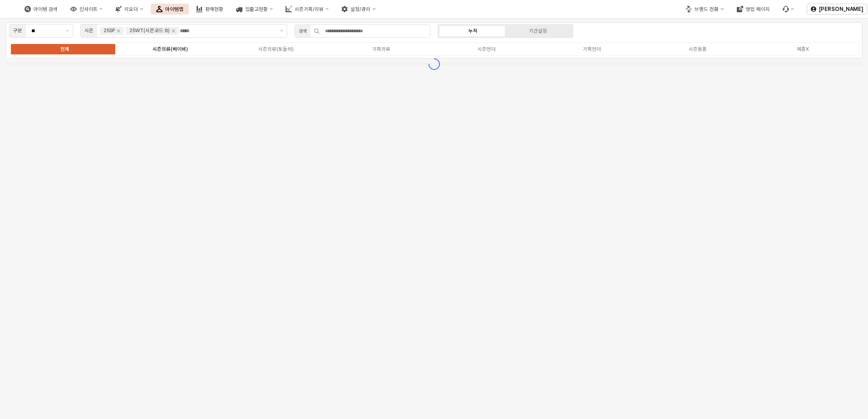 The width and height of the screenshot is (868, 419). What do you see at coordinates (170, 49) in the screenshot?
I see `label: 시즌의류(베이비)` at bounding box center [170, 49].